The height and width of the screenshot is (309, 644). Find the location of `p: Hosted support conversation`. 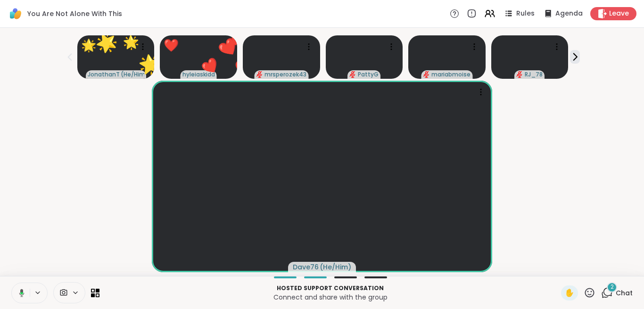

p: Hosted support conversation is located at coordinates (331, 288).